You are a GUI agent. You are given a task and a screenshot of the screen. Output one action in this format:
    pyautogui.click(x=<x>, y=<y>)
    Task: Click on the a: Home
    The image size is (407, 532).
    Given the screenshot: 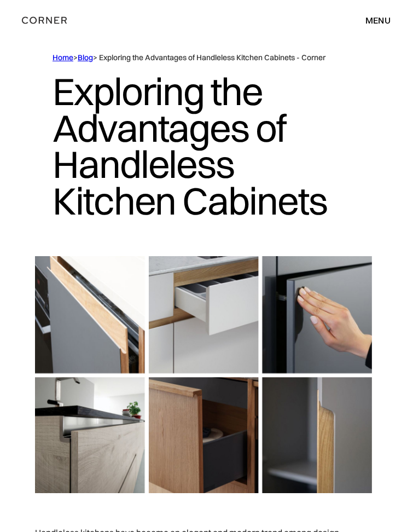 What is the action you would take?
    pyautogui.click(x=63, y=57)
    